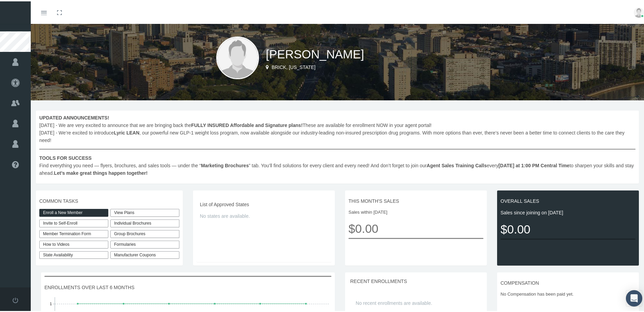  I want to click on div: Individual Brochures, so click(145, 222).